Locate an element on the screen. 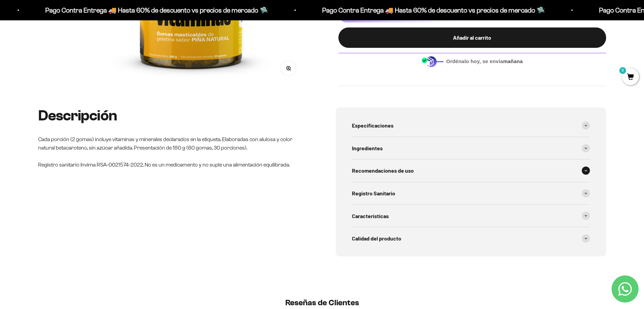 The width and height of the screenshot is (644, 309). h2: Reseñas de Clientes is located at coordinates (322, 302).